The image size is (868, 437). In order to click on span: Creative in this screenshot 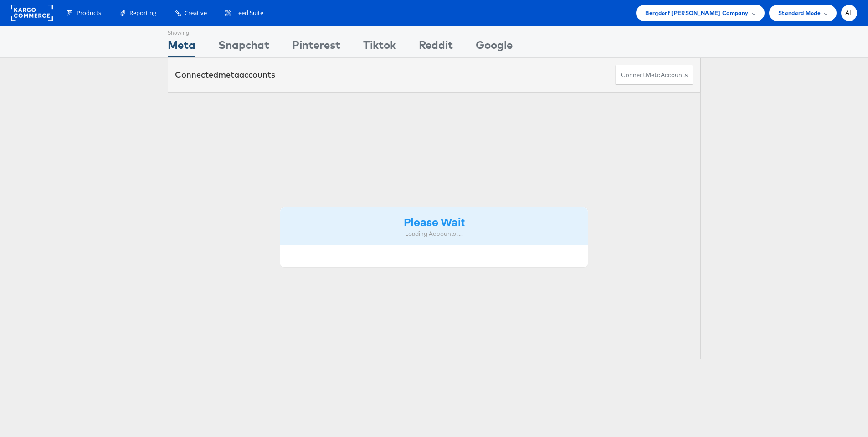, I will do `click(196, 13)`.